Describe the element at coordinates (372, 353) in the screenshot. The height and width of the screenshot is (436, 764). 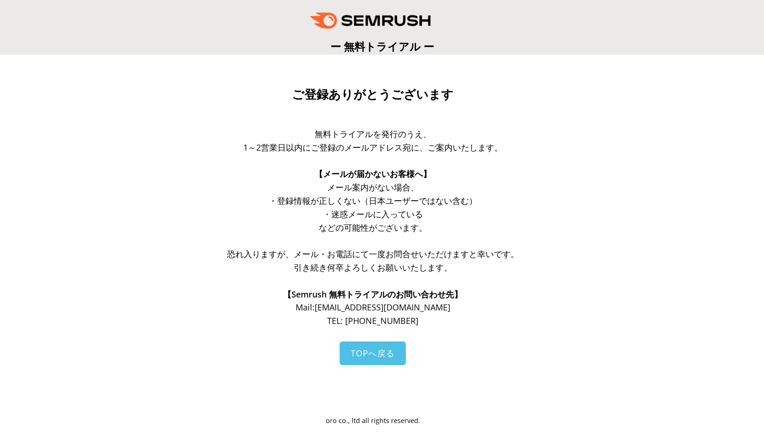
I see `a: TOPへ戻る` at that location.